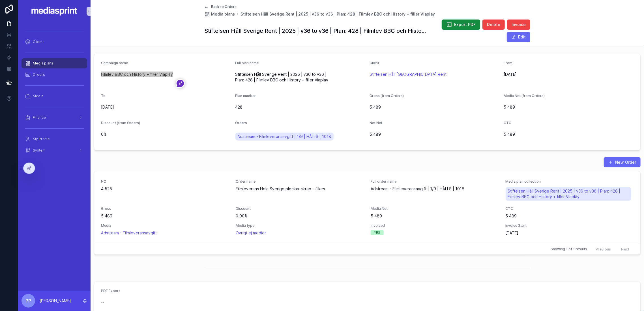  I want to click on span: Filmleverans Hela Sverige plockar skräp - fillers, so click(300, 189).